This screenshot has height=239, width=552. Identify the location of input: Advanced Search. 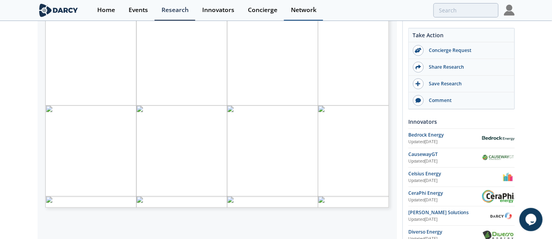
(466, 10).